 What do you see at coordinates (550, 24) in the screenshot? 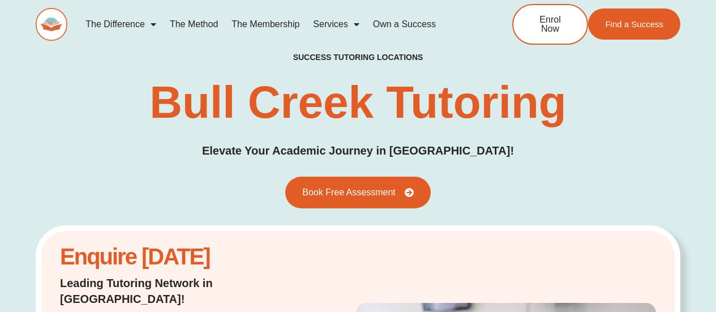
I see `a: Enrol Now` at bounding box center [550, 24].